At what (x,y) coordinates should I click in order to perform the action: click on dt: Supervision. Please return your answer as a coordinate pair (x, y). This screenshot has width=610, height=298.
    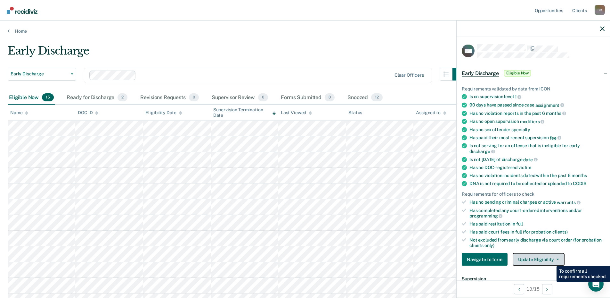
    Looking at the image, I should click on (533, 278).